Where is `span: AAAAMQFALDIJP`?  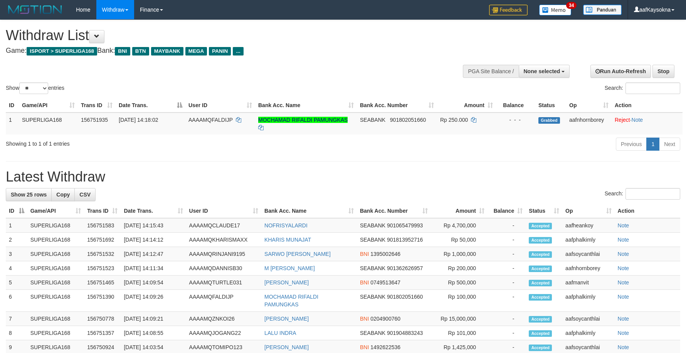
span: AAAAMQFALDIJP is located at coordinates (210, 120).